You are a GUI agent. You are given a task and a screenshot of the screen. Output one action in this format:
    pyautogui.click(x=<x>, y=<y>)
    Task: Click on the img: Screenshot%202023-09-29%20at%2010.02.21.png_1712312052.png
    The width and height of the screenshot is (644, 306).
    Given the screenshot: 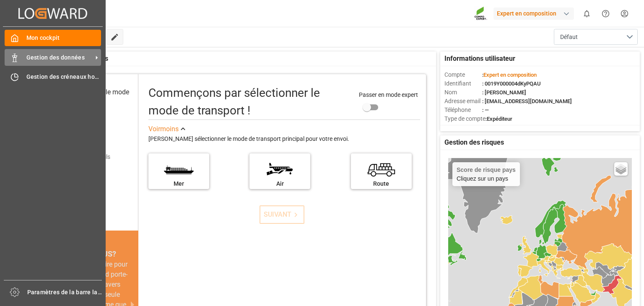 What is the action you would take?
    pyautogui.click(x=481, y=13)
    